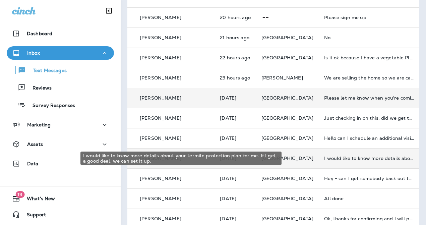 The image size is (426, 225). Describe the element at coordinates (60, 164) in the screenshot. I see `button: Data` at that location.